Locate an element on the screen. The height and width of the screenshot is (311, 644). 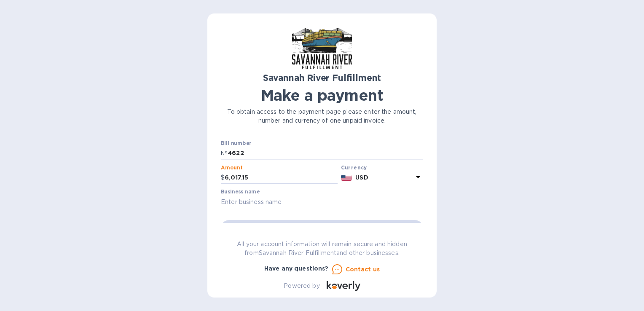
input: Enter bill number is located at coordinates (326, 153).